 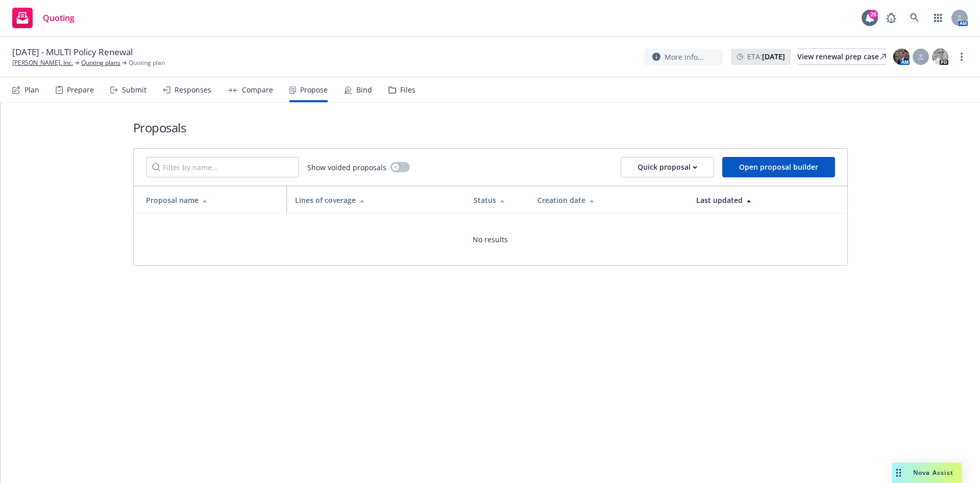 What do you see at coordinates (314, 90) in the screenshot?
I see `div: Propose` at bounding box center [314, 90].